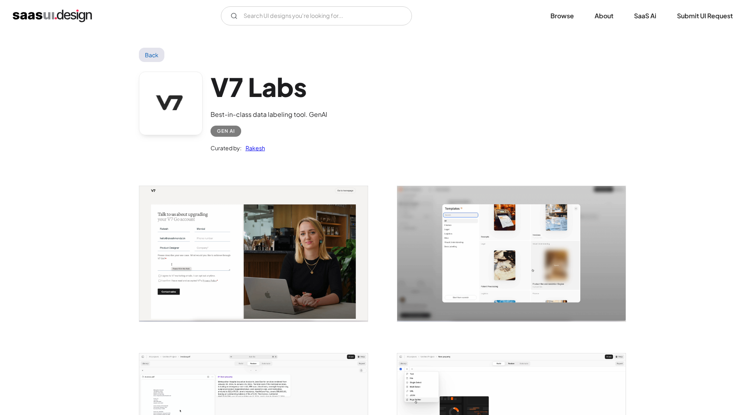 The height and width of the screenshot is (415, 755). Describe the element at coordinates (226, 131) in the screenshot. I see `div: Gen AI` at that location.